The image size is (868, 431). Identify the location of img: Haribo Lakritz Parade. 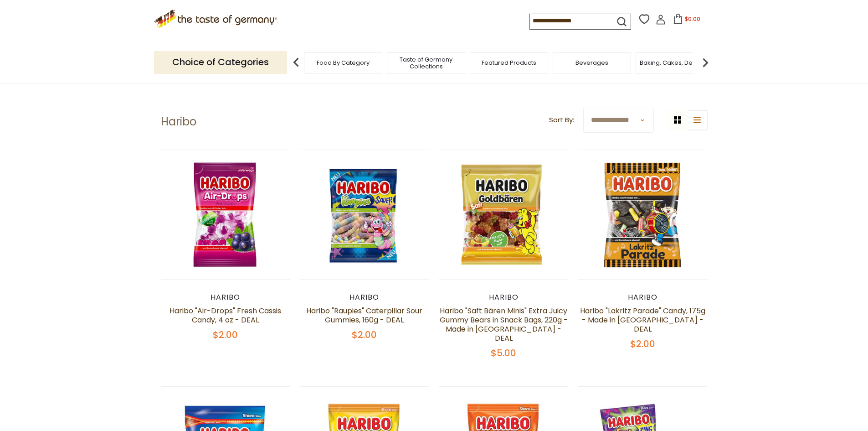
(643, 214).